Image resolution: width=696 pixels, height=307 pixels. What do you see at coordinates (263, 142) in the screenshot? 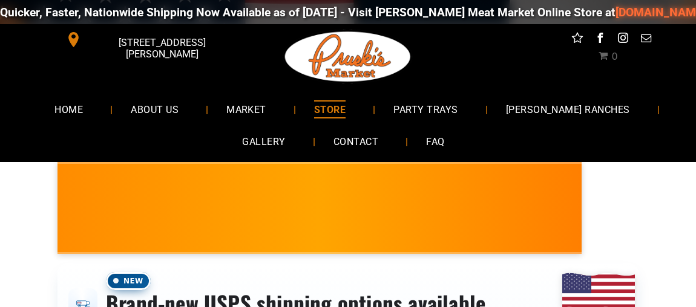
I see `a: GALLERY` at bounding box center [263, 142].